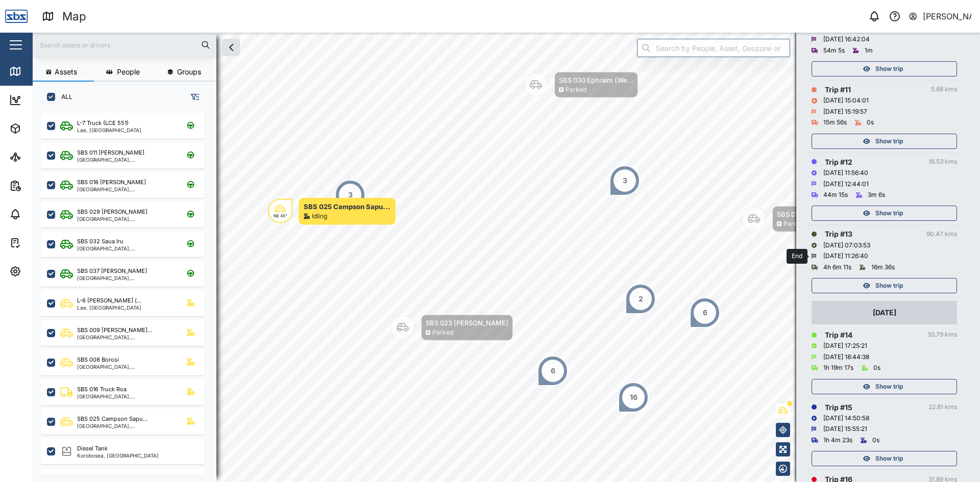 The width and height of the screenshot is (980, 482). Describe the element at coordinates (834, 51) in the screenshot. I see `div: 54m 5s` at that location.